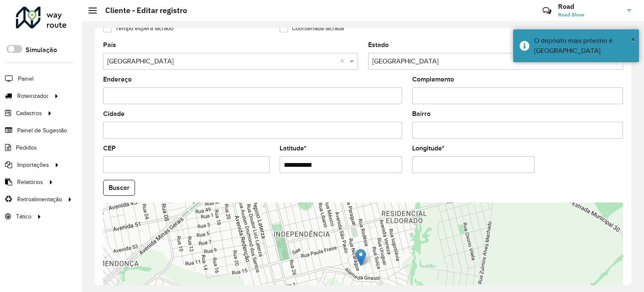  I want to click on button: Buscar, so click(119, 188).